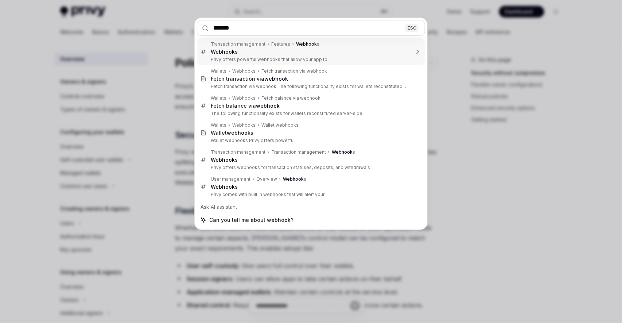  What do you see at coordinates (266, 179) in the screenshot?
I see `div: Overview` at bounding box center [266, 179].